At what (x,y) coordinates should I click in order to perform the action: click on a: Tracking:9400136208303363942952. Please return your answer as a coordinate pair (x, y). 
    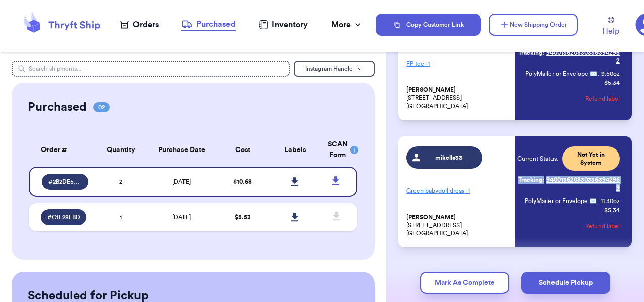
    Looking at the image, I should click on (568, 57).